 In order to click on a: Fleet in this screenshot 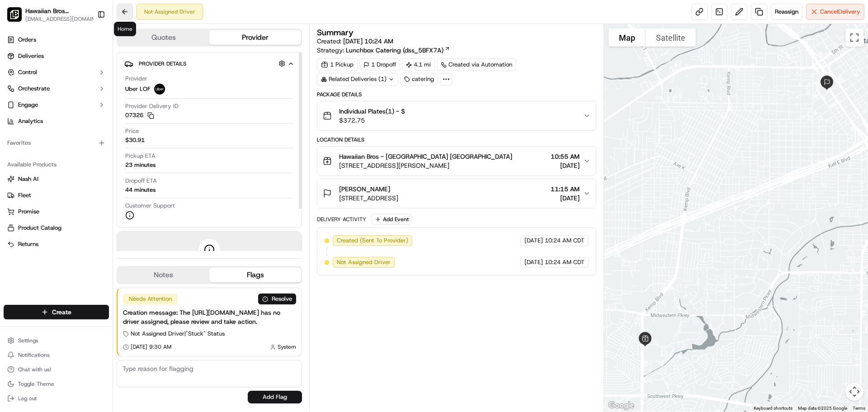, I will do `click(56, 196)`.